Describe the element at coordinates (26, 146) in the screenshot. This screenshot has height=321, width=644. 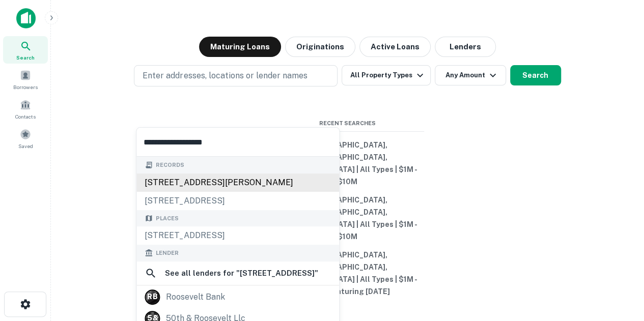
I see `span: Saved` at that location.